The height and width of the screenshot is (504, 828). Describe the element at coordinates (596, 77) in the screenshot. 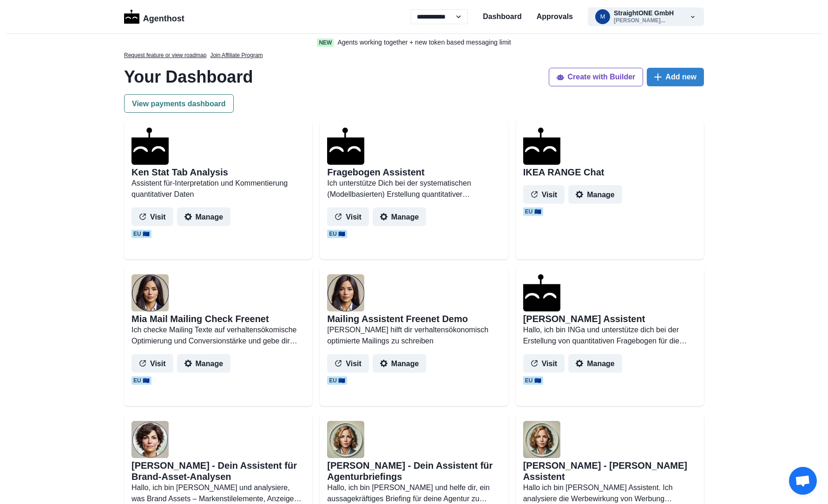

I see `a: Create with Builder` at that location.